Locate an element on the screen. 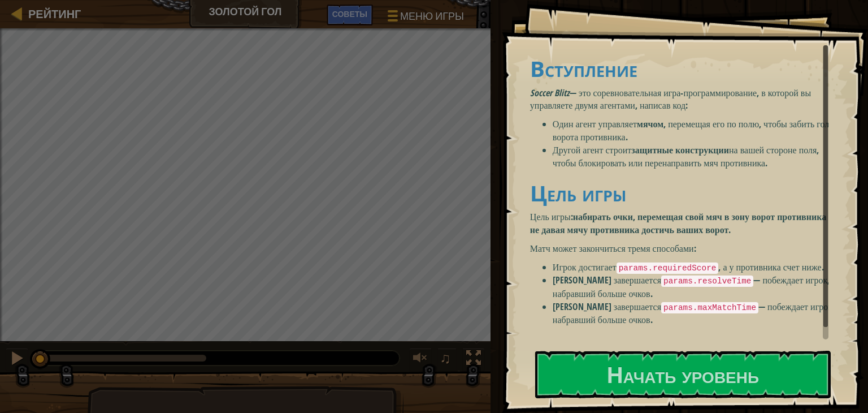  button: Ctrl + P: Пауза is located at coordinates (17, 359).